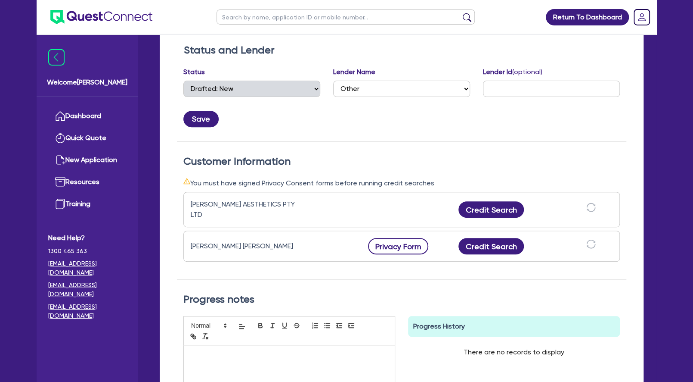 The height and width of the screenshot is (382, 693). What do you see at coordinates (514, 326) in the screenshot?
I see `div: Progress History` at bounding box center [514, 326].